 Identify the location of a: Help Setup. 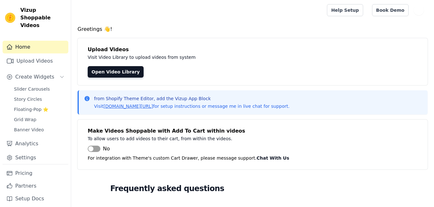
(345, 10).